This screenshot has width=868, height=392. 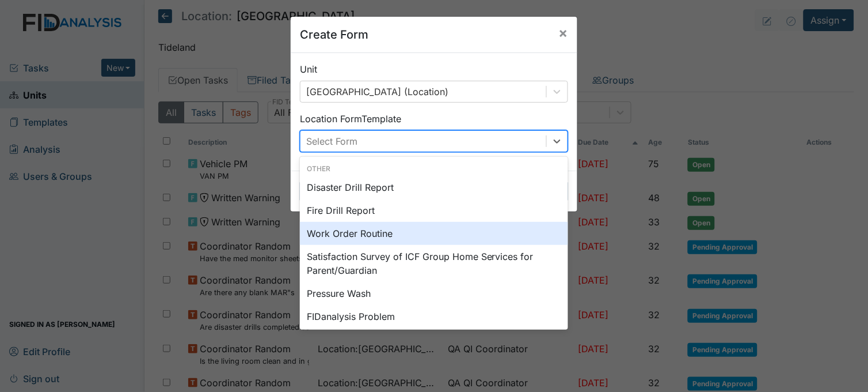 What do you see at coordinates (434, 263) in the screenshot?
I see `div: Satisfaction Survey of ICF Group Home Services for Parent/Guardian` at bounding box center [434, 263].